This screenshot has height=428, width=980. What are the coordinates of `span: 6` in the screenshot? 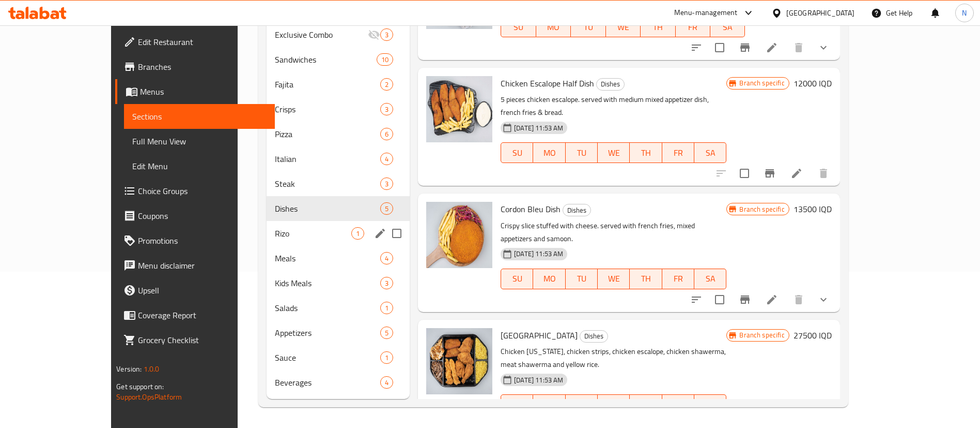 It's located at (387, 134).